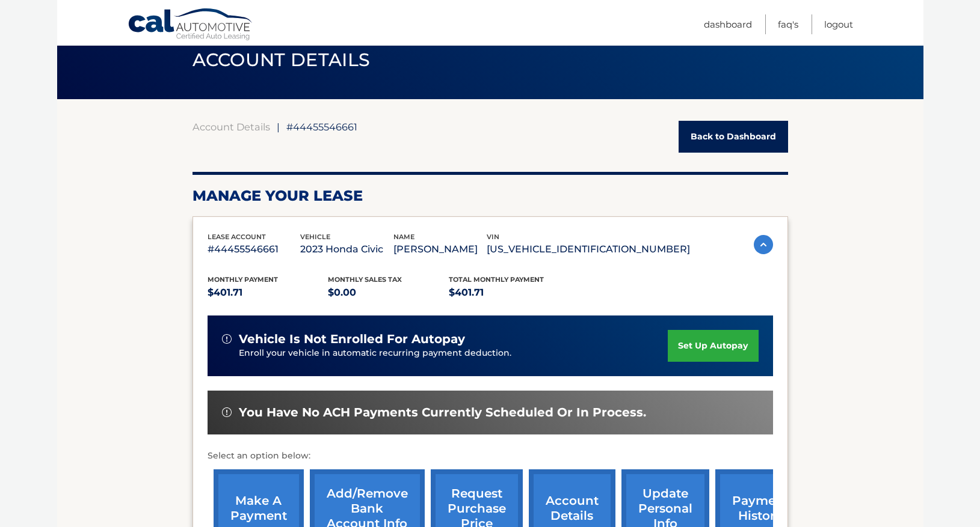  I want to click on span: lease account, so click(236, 237).